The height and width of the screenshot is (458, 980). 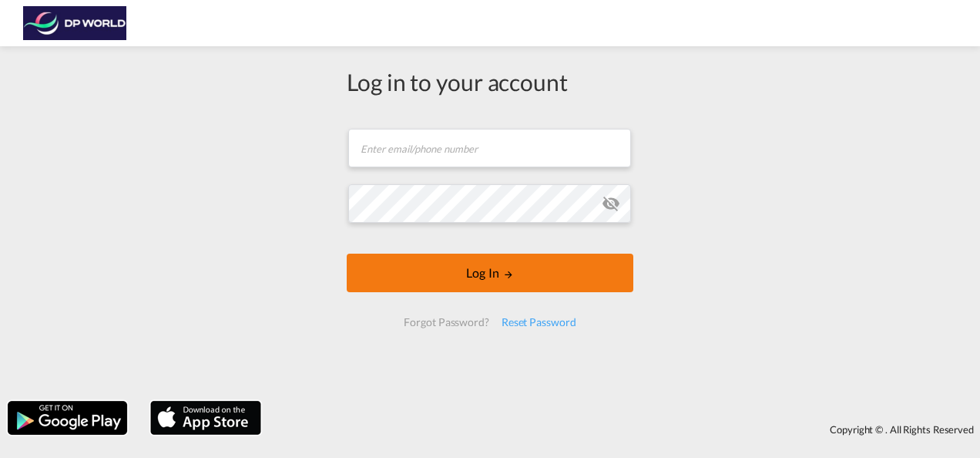 What do you see at coordinates (206, 418) in the screenshot?
I see `img: apple.png` at bounding box center [206, 418].